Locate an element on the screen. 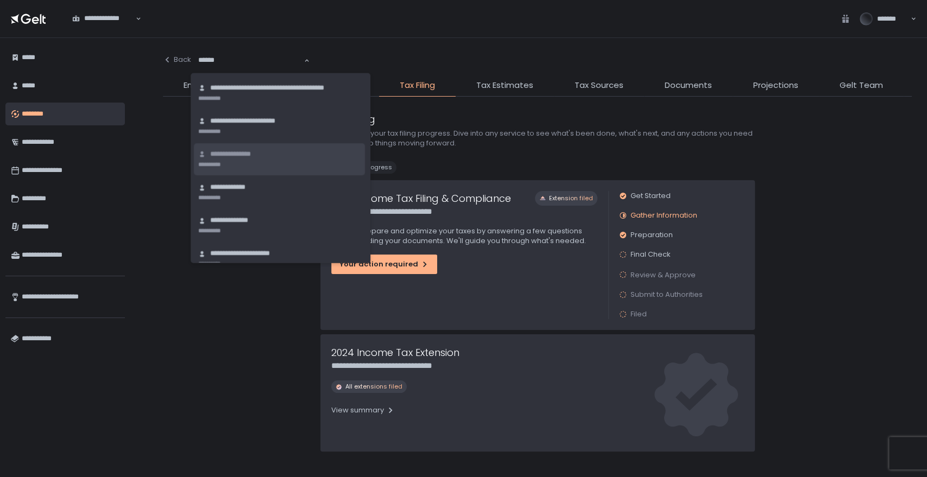 This screenshot has width=927, height=477. span: Get Started is located at coordinates (650, 196).